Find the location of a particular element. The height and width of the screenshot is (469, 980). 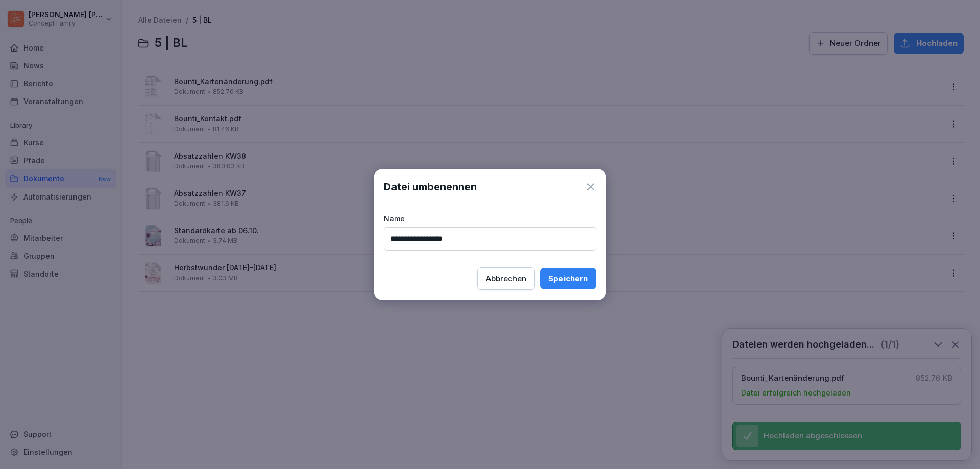

button: Speichern is located at coordinates (568, 278).